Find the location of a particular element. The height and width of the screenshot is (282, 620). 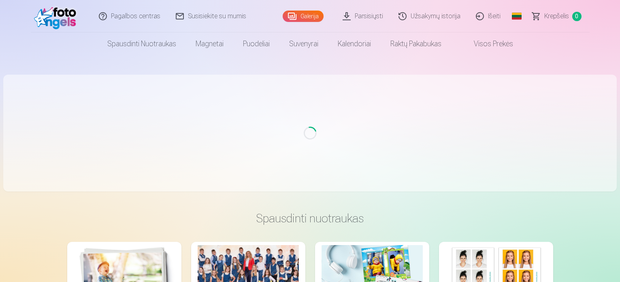

a: Visos prekės is located at coordinates (487, 44).